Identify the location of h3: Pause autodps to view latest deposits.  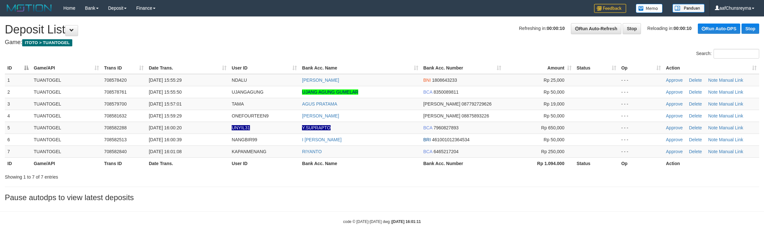
(382, 197).